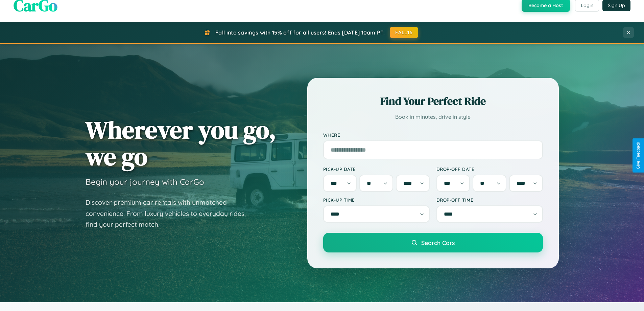 The image size is (644, 311). I want to click on button: Search Cars, so click(433, 243).